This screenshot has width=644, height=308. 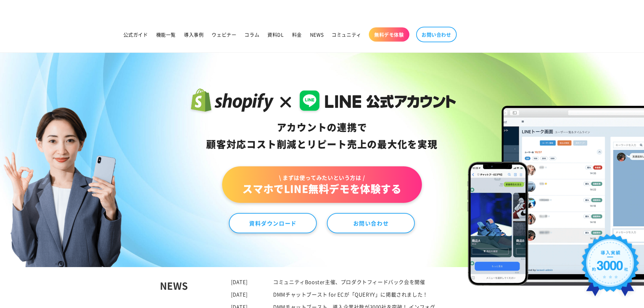 I want to click on span: 導入事例, so click(x=194, y=35).